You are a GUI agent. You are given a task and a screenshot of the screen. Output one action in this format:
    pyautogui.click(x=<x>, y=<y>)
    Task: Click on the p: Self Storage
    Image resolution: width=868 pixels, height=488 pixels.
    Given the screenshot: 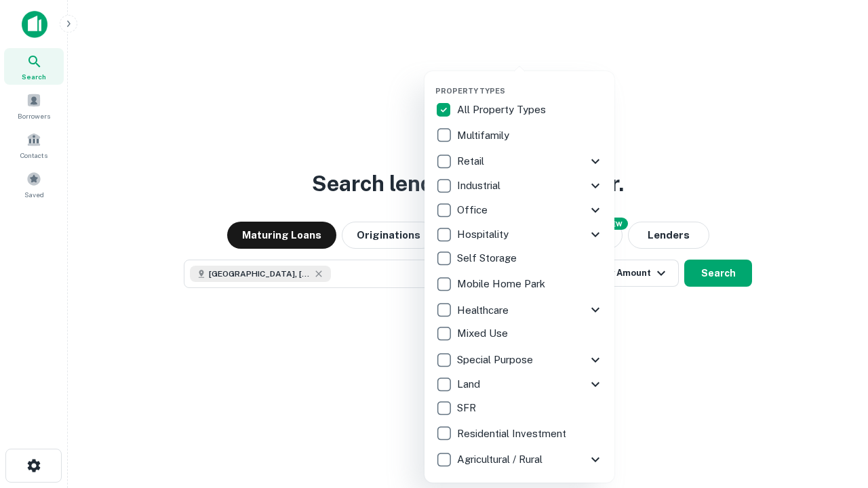 What is the action you would take?
    pyautogui.click(x=488, y=258)
    